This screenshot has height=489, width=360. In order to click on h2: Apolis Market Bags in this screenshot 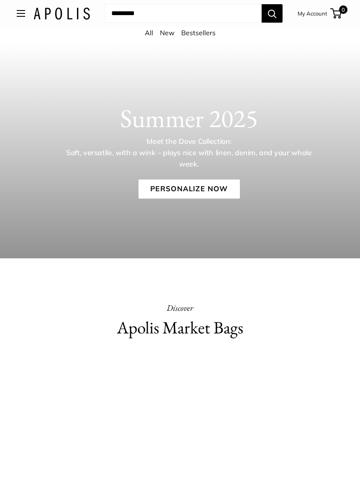, I will do `click(180, 327)`.